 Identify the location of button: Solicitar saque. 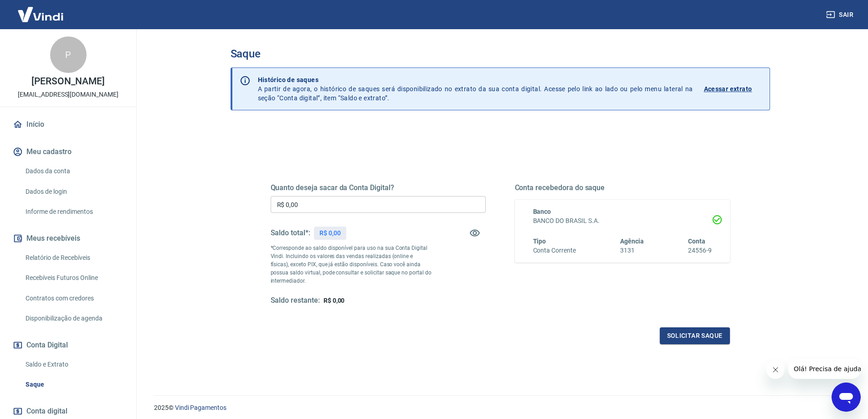
(695, 335).